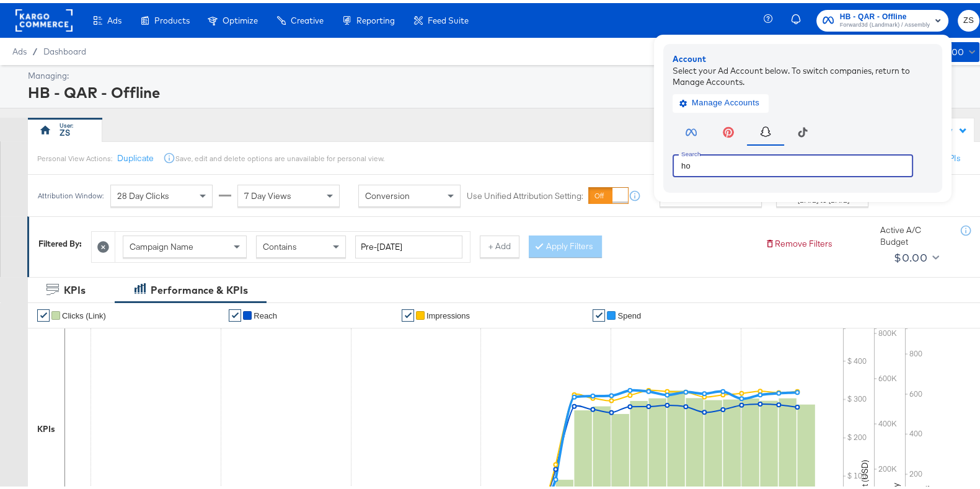 The image size is (980, 489). Describe the element at coordinates (172, 18) in the screenshot. I see `span: Products` at that location.